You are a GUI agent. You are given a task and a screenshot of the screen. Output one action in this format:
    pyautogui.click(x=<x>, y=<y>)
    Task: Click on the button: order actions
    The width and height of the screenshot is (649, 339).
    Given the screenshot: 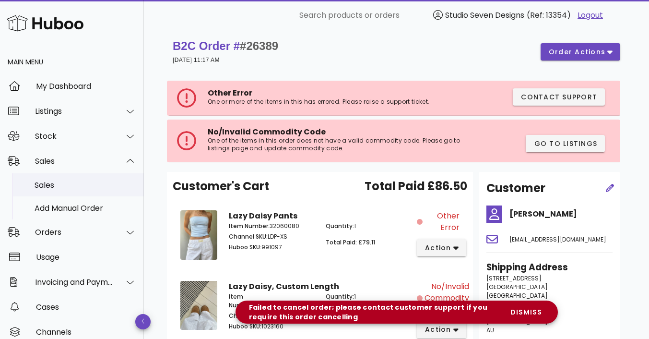 What is the action you would take?
    pyautogui.click(x=580, y=52)
    